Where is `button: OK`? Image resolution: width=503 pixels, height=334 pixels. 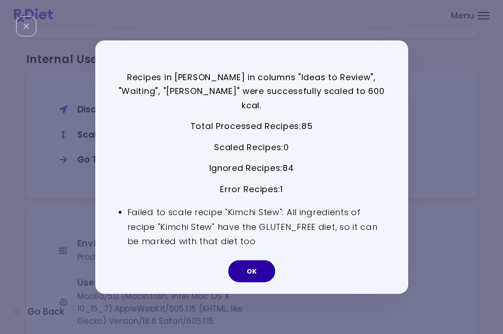 button: OK is located at coordinates (252, 271).